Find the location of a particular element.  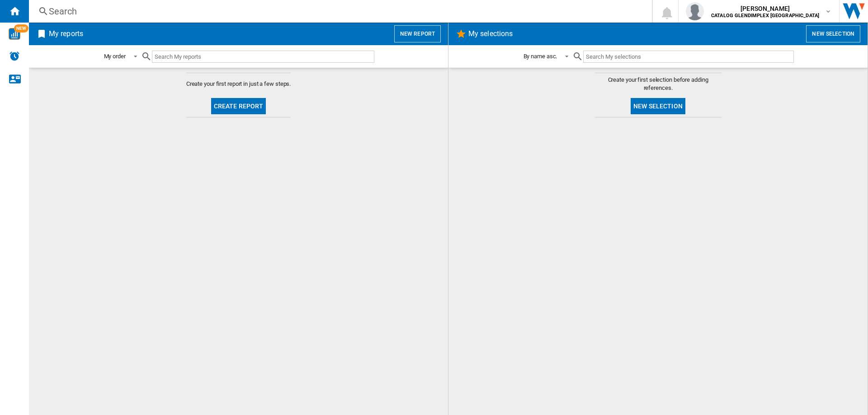

img: wise-card.svg is located at coordinates (15, 34).